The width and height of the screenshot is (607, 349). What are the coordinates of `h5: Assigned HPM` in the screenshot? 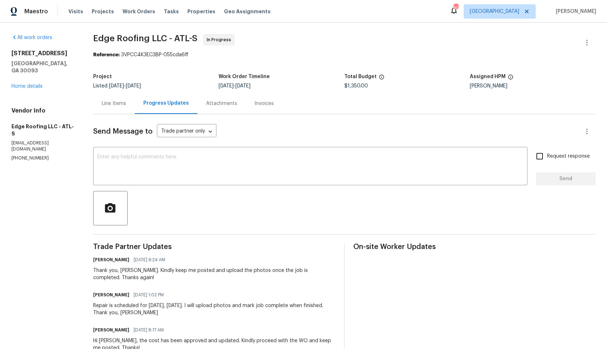 It's located at (487, 77).